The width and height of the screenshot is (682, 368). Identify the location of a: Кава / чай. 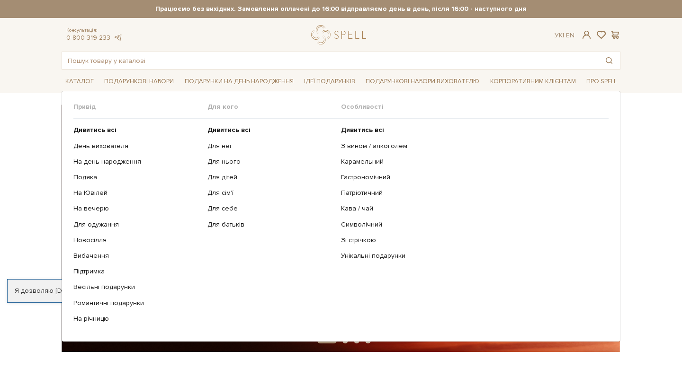
(471, 209).